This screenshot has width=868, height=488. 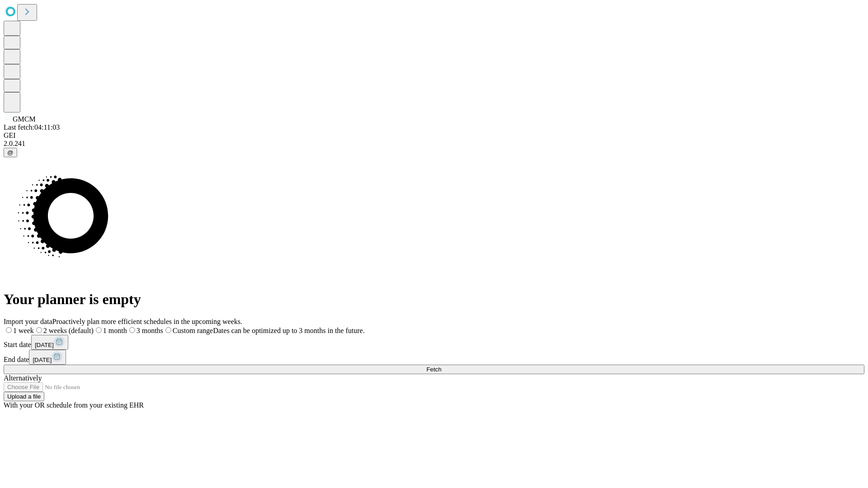 I want to click on div: Start date, so click(x=434, y=342).